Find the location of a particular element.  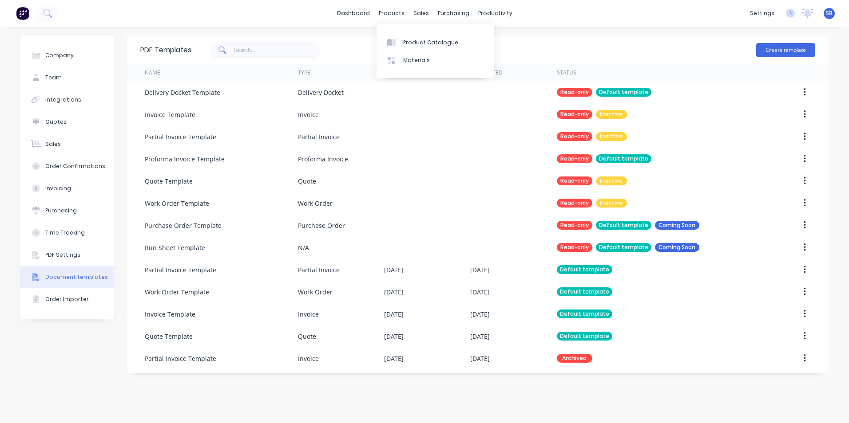

button: Invoicing is located at coordinates (67, 189).